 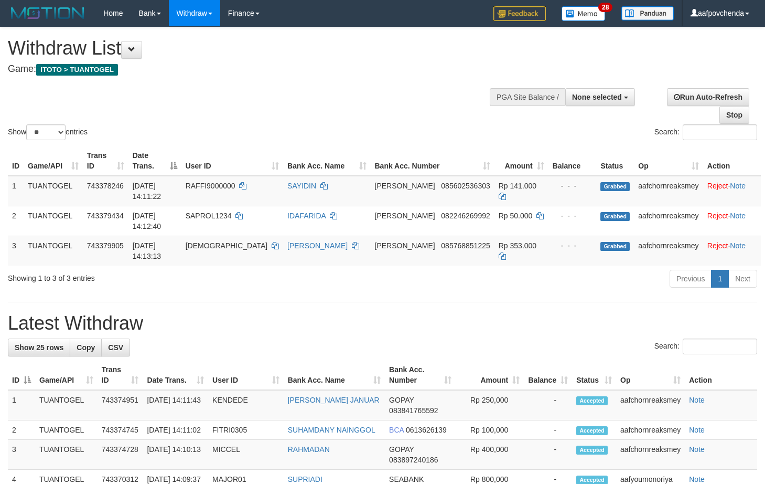 I want to click on label: Show entries, so click(x=48, y=132).